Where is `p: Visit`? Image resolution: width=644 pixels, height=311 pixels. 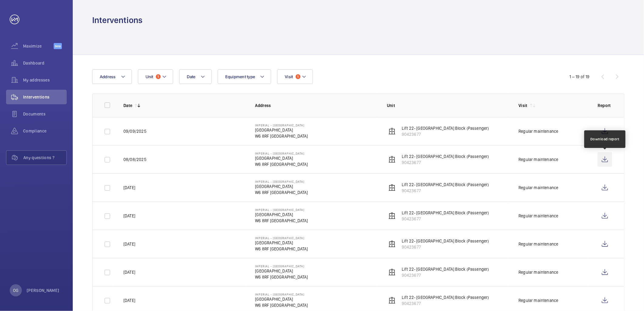 p: Visit is located at coordinates (523, 106).